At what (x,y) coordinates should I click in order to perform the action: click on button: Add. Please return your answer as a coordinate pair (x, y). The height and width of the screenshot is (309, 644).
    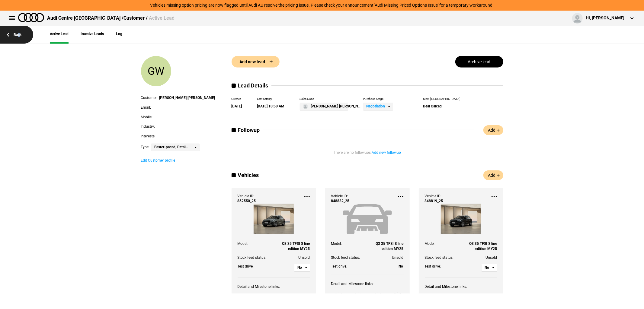
    Looking at the image, I should click on (493, 130).